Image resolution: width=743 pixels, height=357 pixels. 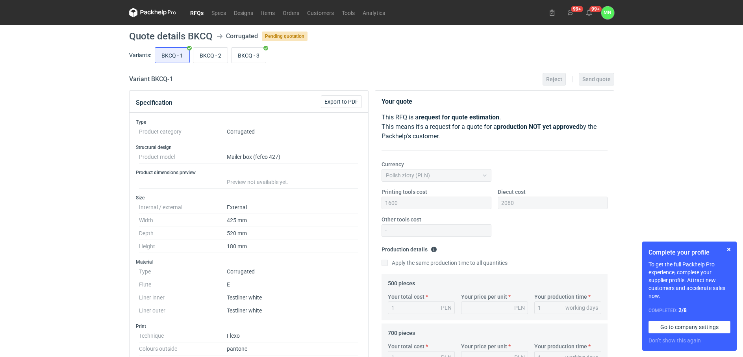 I want to click on label: Printing tools cost, so click(x=404, y=192).